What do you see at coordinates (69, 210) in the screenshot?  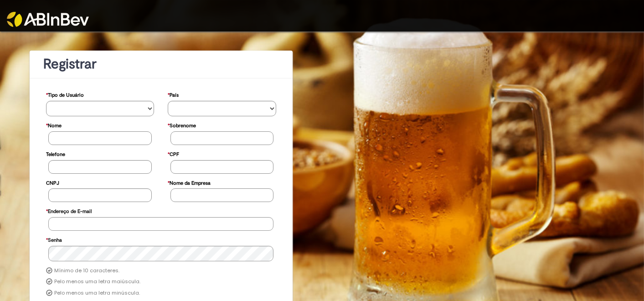 I see `label: Endereço de E-mail` at bounding box center [69, 210].